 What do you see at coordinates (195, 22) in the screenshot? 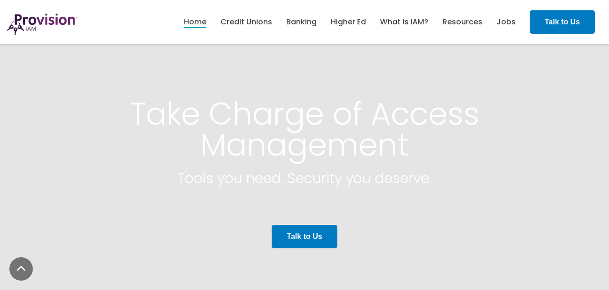
I see `a: Home` at bounding box center [195, 22].